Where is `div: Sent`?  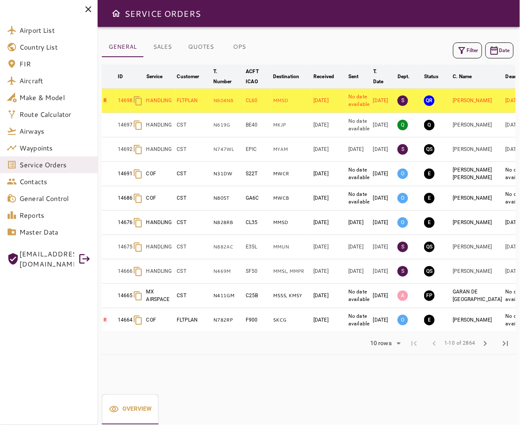
div: Sent is located at coordinates (353, 77).